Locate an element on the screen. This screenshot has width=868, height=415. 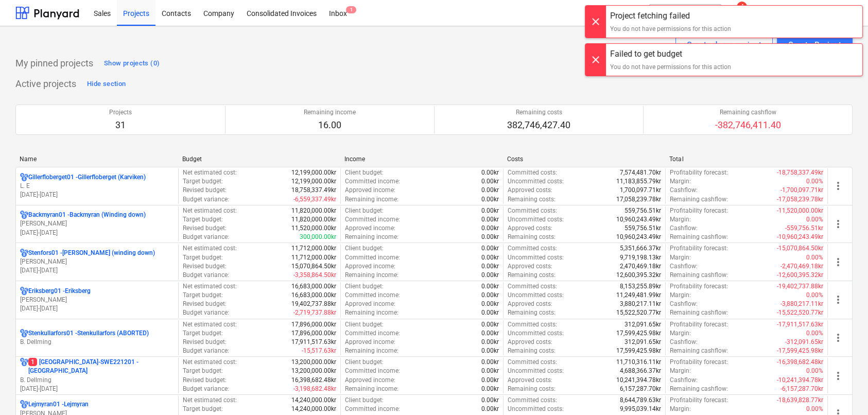
p: 17,058,239.78kr is located at coordinates (639, 199).